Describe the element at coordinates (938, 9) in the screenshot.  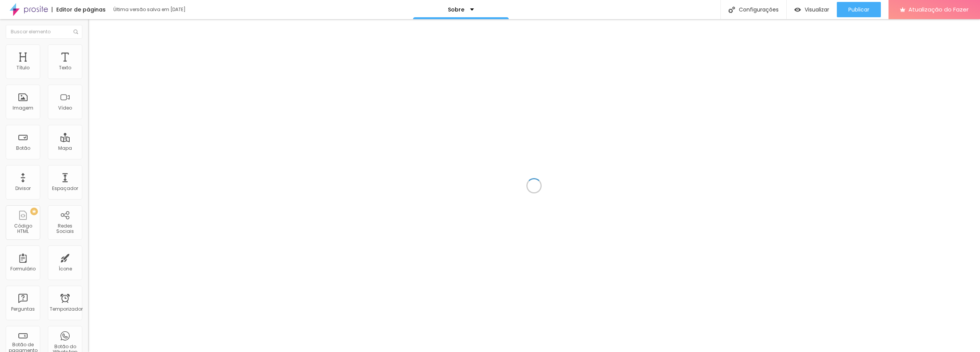
I see `font: Atualização do Fazer` at that location.